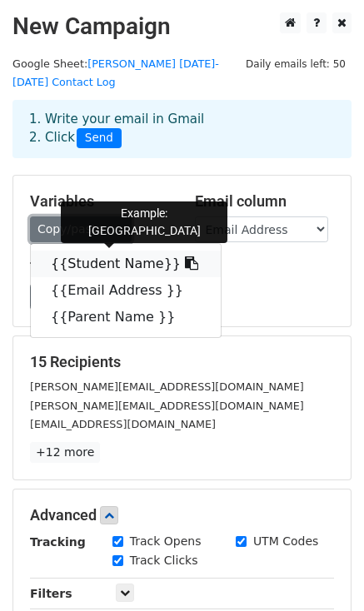 This screenshot has width=364, height=611. Describe the element at coordinates (295, 63) in the screenshot. I see `a: Daily emails left: 50` at that location.